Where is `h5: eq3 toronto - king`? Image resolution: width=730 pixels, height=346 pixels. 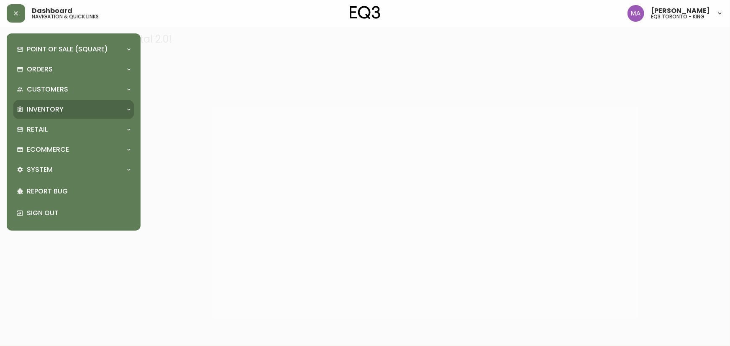
h5: eq3 toronto - king is located at coordinates (677, 17).